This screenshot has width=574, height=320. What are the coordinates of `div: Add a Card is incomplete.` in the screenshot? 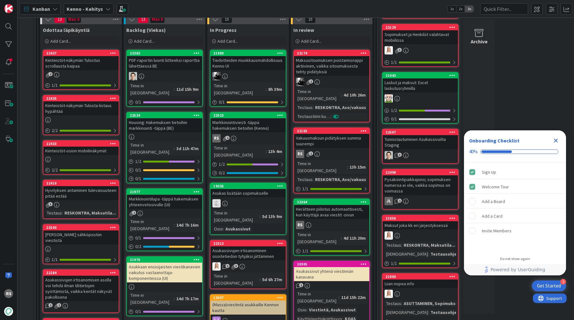 It's located at (515, 216).